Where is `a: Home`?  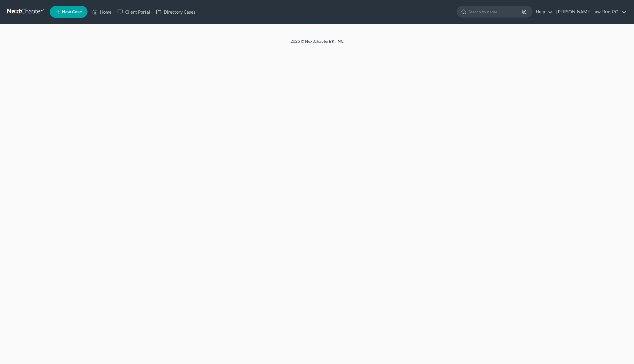 a: Home is located at coordinates (102, 12).